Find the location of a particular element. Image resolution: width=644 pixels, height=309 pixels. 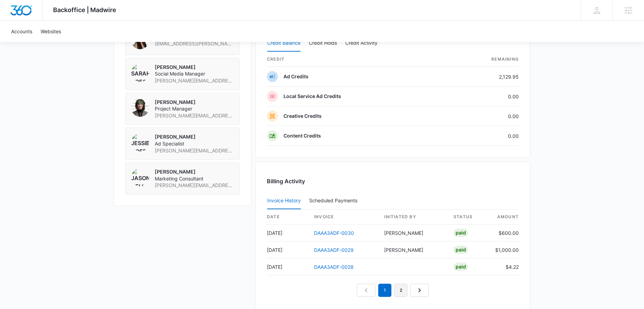

a: DAAA3ADF-0030 is located at coordinates (334, 233).